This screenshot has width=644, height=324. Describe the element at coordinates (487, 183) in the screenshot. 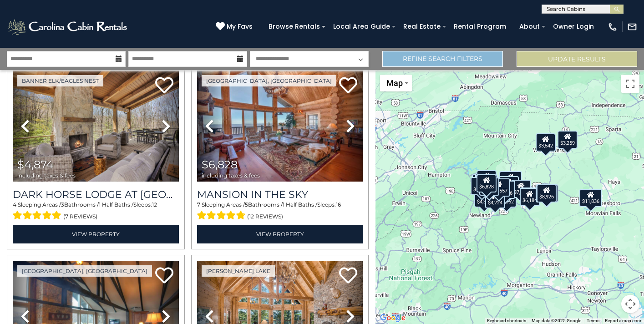

I see `div: $6,828` at that location.